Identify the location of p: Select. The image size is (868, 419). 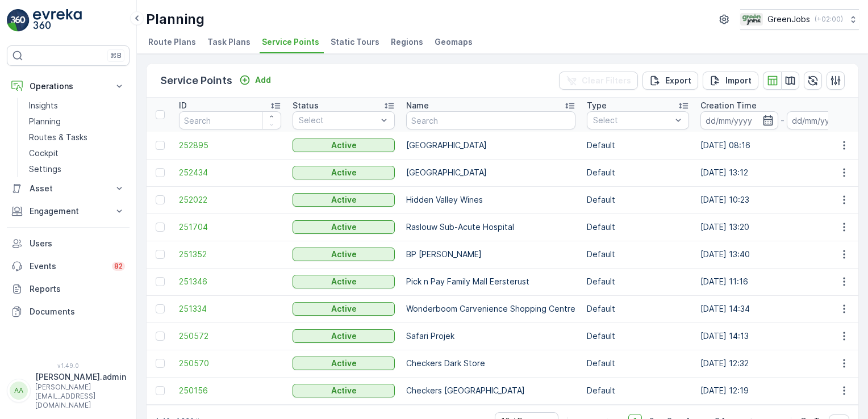
(632, 121).